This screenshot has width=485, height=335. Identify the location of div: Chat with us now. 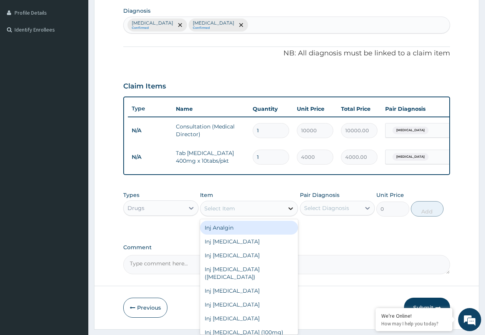
(85, 48).